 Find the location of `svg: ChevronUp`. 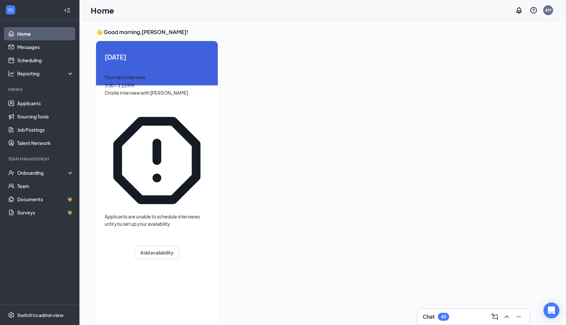

svg: ChevronUp is located at coordinates (507, 317).